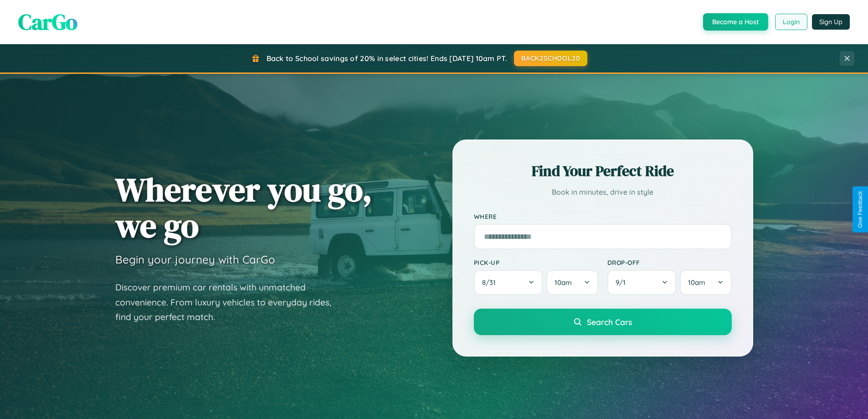  Describe the element at coordinates (603, 322) in the screenshot. I see `button: Search Cars` at that location.